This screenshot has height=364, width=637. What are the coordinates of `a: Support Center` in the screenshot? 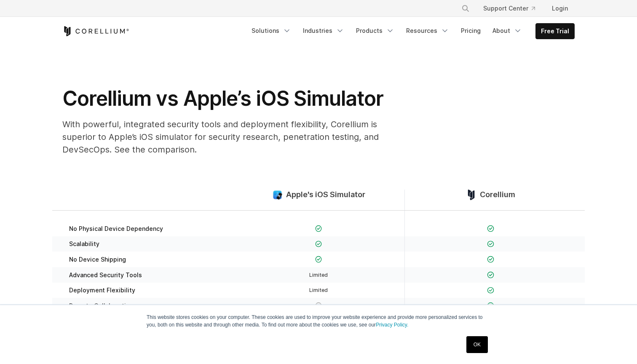 It's located at (509, 9).